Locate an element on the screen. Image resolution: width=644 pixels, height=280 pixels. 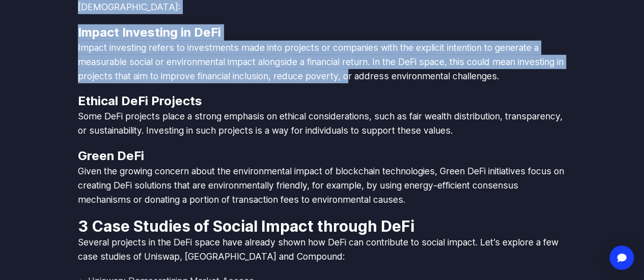
p: Impact investing refers to investments made into projects or companies with the explicit intentio... is located at coordinates (322, 62).